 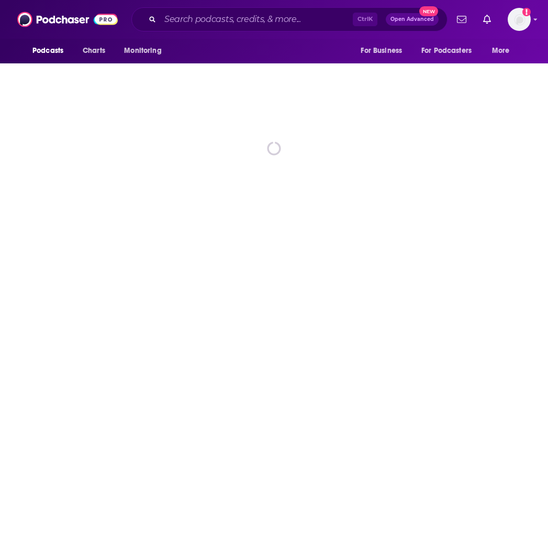 What do you see at coordinates (48, 51) in the screenshot?
I see `span: Podcasts` at bounding box center [48, 51].